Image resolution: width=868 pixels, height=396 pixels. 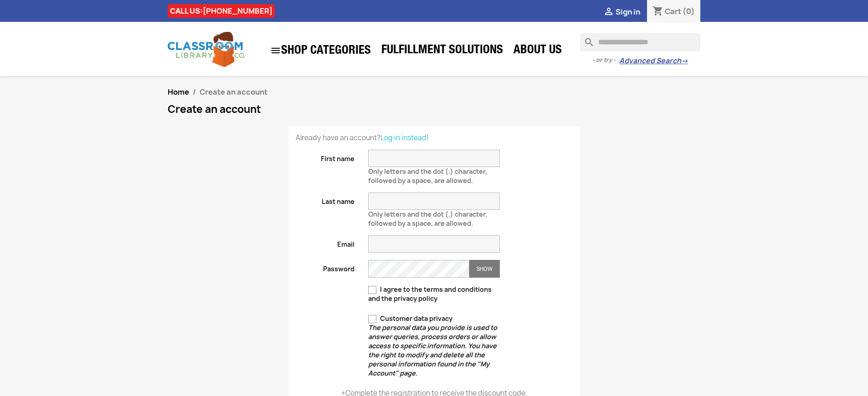 What do you see at coordinates (622, 12) in the screenshot?
I see `a:  Sign in` at bounding box center [622, 12].